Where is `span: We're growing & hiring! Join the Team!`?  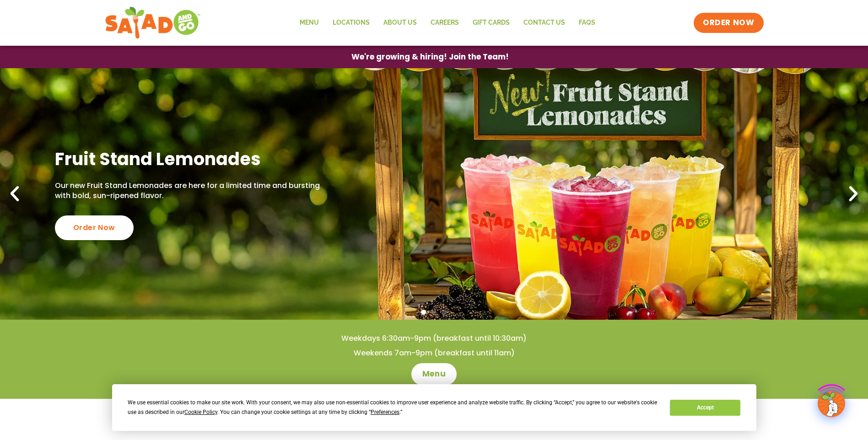 span: We're growing & hiring! Join the Team! is located at coordinates (430, 57).